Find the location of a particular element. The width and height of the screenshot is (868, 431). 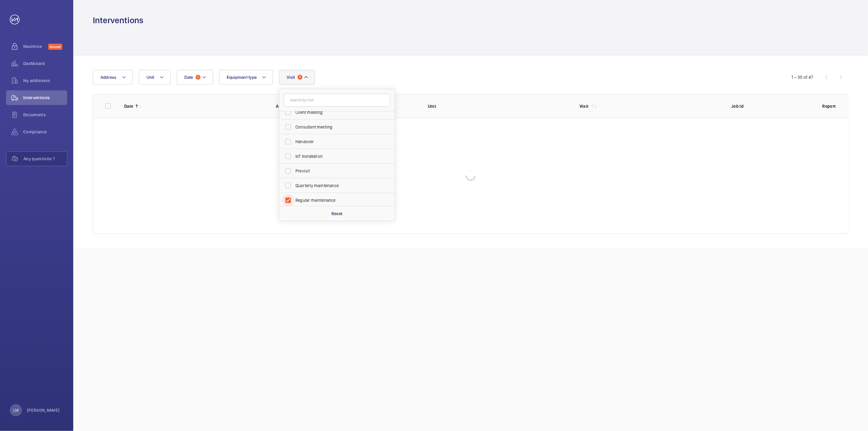

div: 1 – 30 of 47 is located at coordinates (802, 77).